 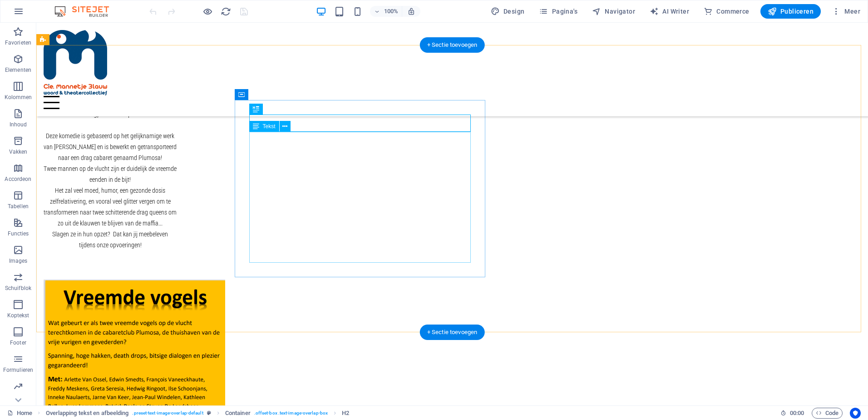 I want to click on p: Koptekst, so click(x=19, y=315).